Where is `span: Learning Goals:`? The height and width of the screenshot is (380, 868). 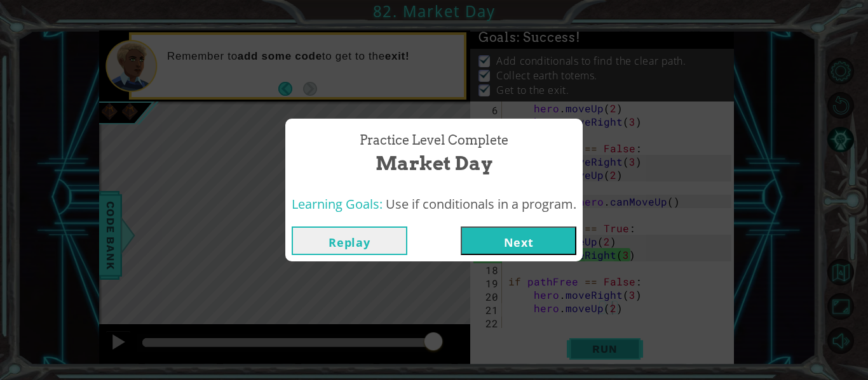 span: Learning Goals: is located at coordinates (336, 204).